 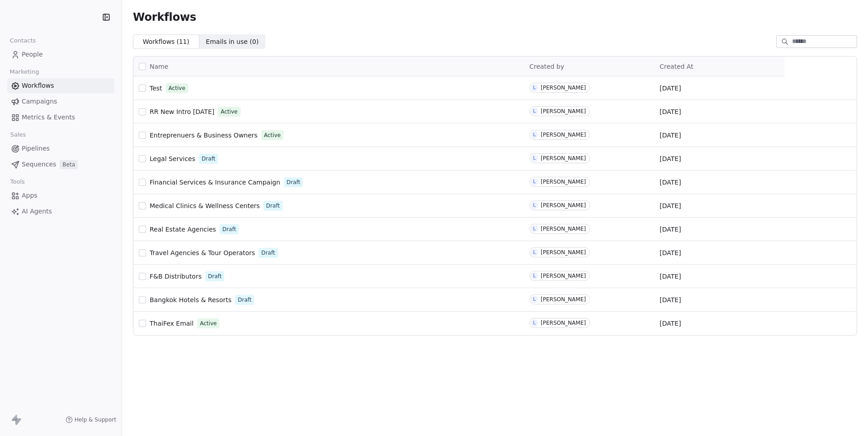 I want to click on span: F&B Distributors, so click(x=175, y=276).